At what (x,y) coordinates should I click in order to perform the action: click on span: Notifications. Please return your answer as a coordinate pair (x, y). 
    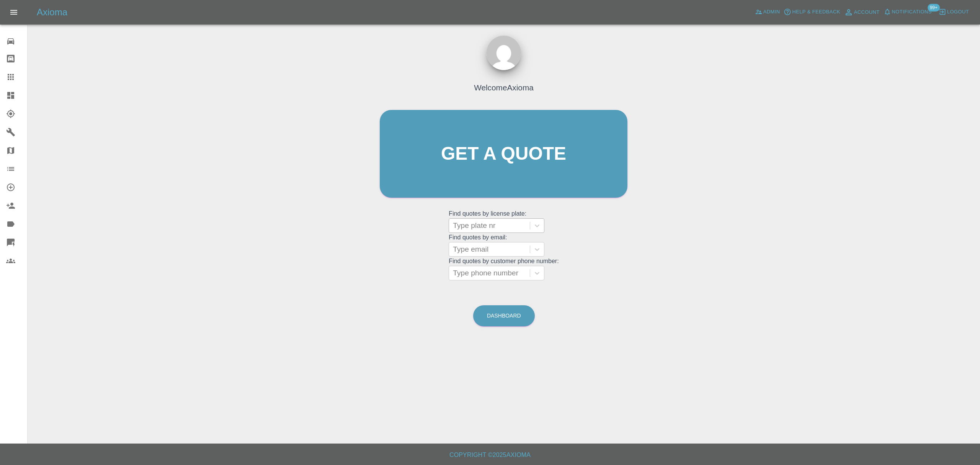
    Looking at the image, I should click on (912, 12).